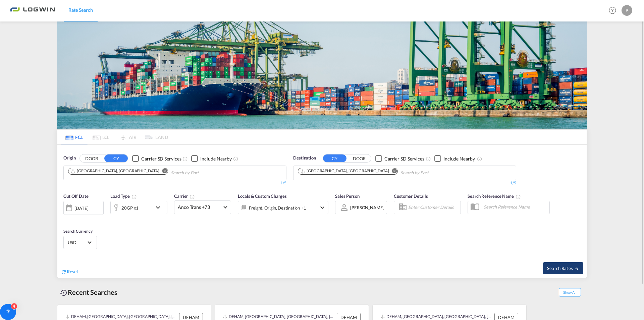  What do you see at coordinates (76, 196) in the screenshot?
I see `span: Cut Off Date` at bounding box center [76, 196].